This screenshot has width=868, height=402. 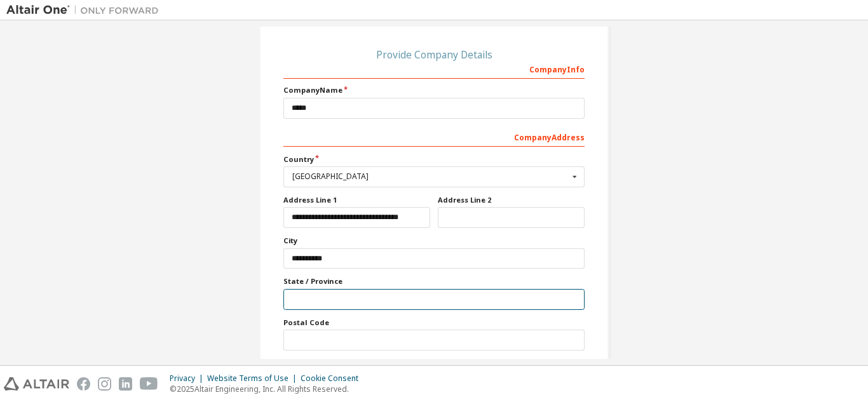 What do you see at coordinates (434, 137) in the screenshot?
I see `div: Company Address` at bounding box center [434, 137].